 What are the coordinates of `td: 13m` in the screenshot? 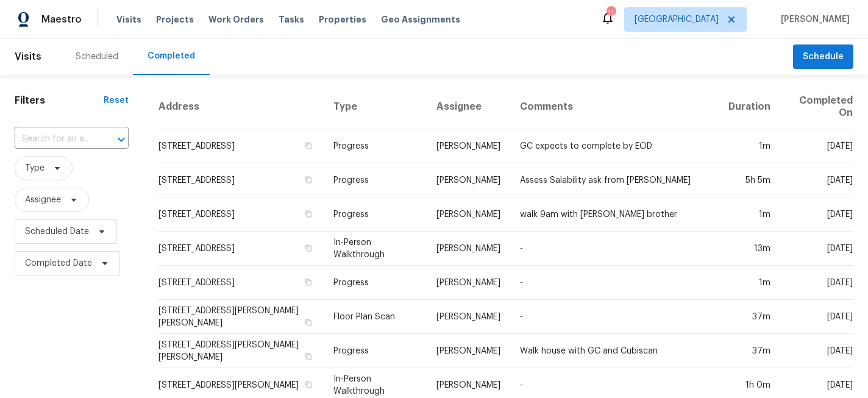 It's located at (749, 248).